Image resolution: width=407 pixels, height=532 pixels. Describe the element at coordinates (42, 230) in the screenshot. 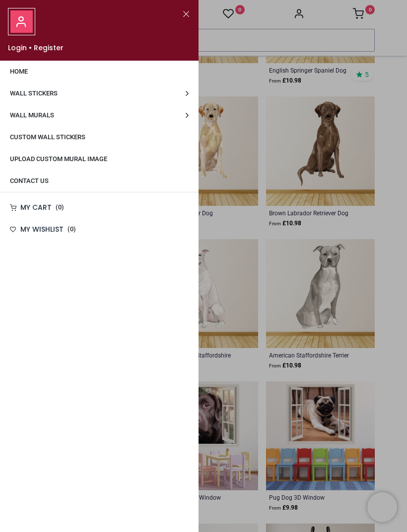

I see `h6: My Wishlist` at that location.